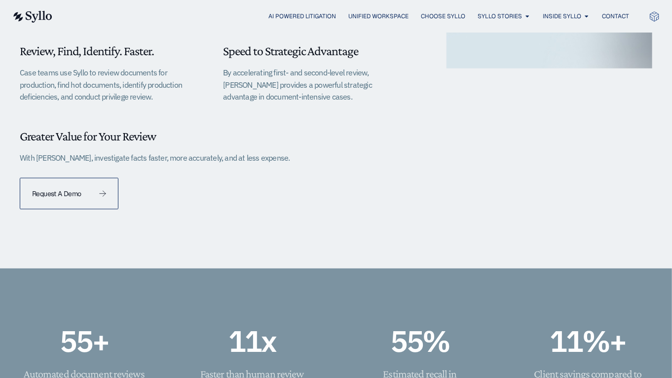  Describe the element at coordinates (302, 16) in the screenshot. I see `a: AI Powered Litigation` at that location.